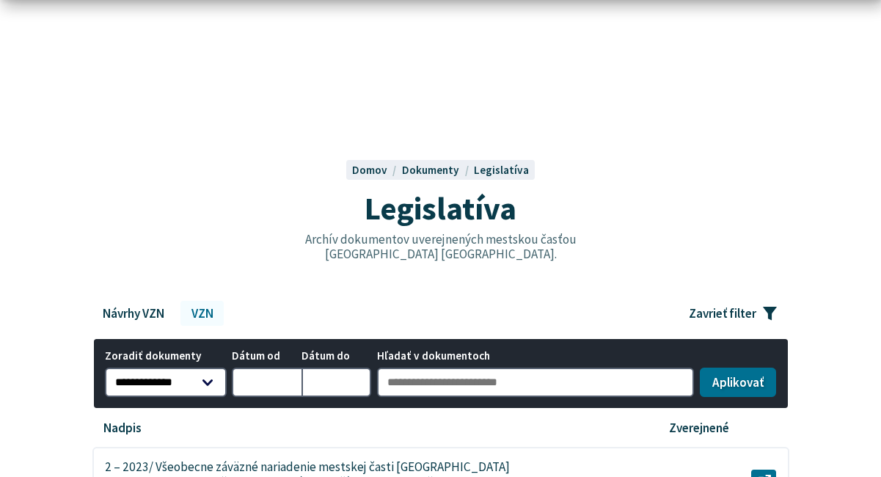 The image size is (881, 477). Describe the element at coordinates (431, 170) in the screenshot. I see `span: Dokumenty` at that location.